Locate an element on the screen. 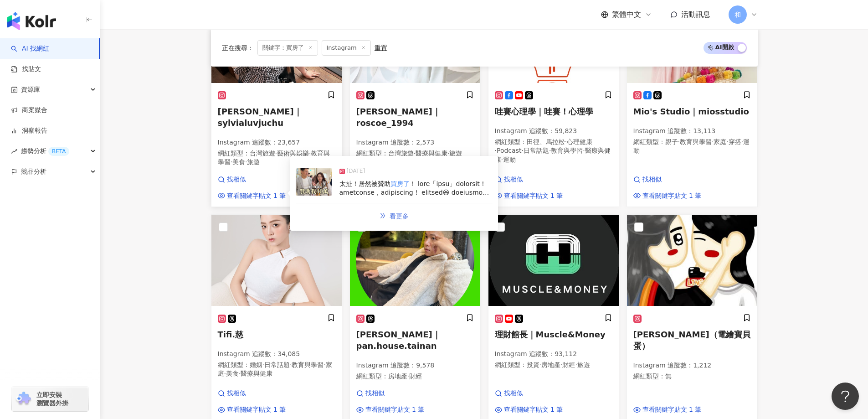  div: 重置 is located at coordinates (381, 48).